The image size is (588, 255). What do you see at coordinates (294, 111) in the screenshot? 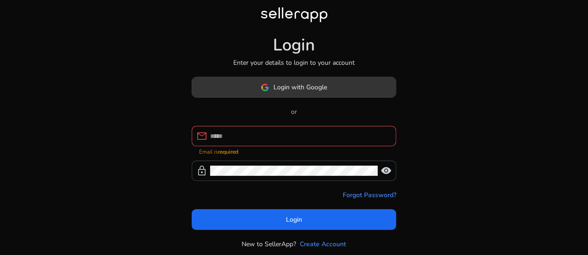
I see `p: or` at bounding box center [294, 111].